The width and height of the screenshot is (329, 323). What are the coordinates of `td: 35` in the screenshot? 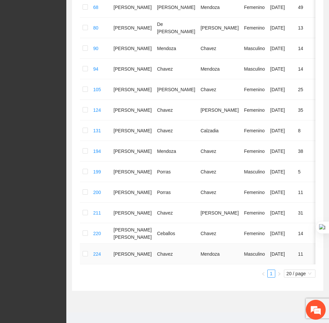 It's located at (306, 110).